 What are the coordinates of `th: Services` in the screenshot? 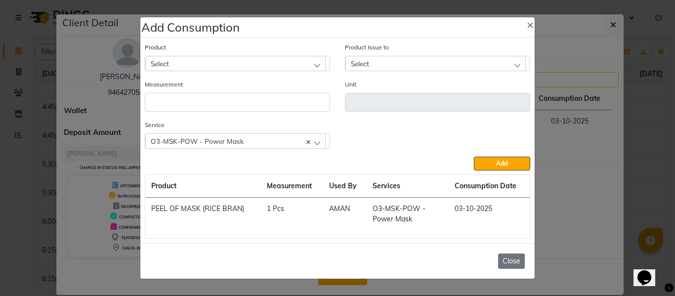 It's located at (407, 186).